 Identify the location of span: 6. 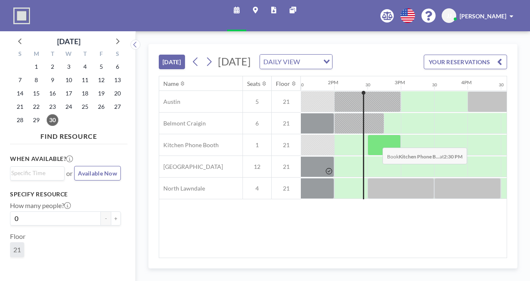
(257, 123).